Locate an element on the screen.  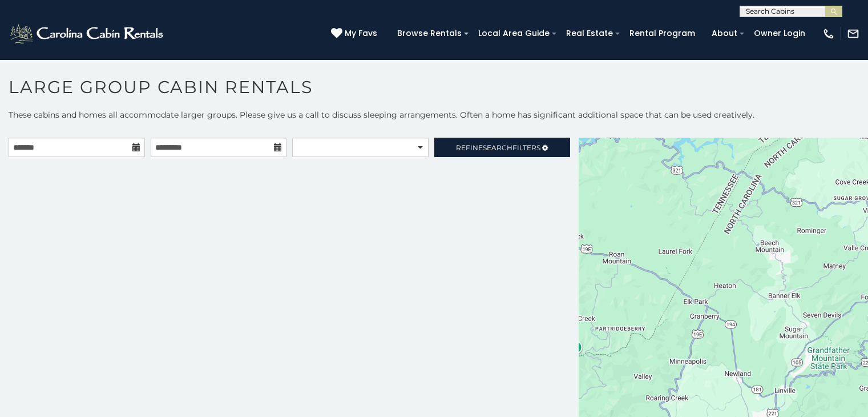
a: Owner Login is located at coordinates (780, 33).